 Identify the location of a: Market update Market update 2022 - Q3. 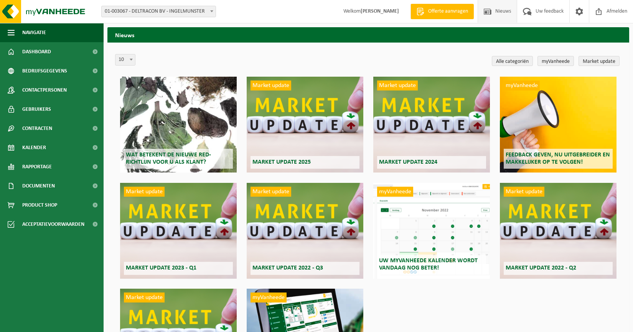
(305, 231).